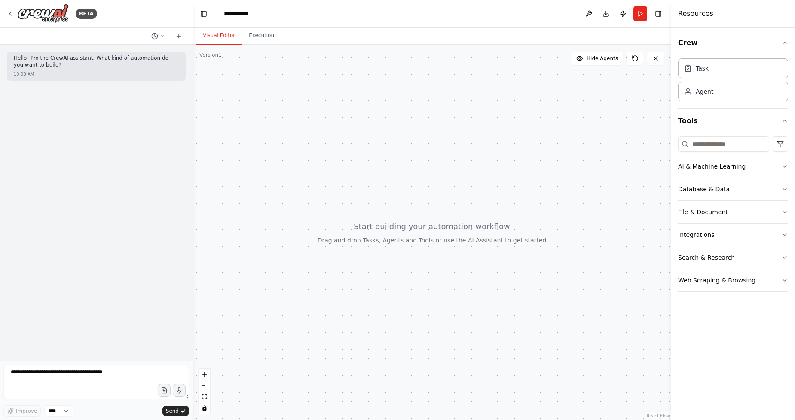 This screenshot has width=795, height=420. Describe the element at coordinates (261, 36) in the screenshot. I see `button: Execution` at that location.